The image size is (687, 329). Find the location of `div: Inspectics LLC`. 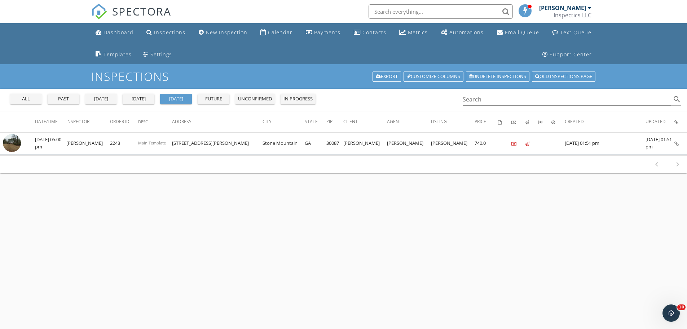

div: Inspectics LLC is located at coordinates (572, 15).